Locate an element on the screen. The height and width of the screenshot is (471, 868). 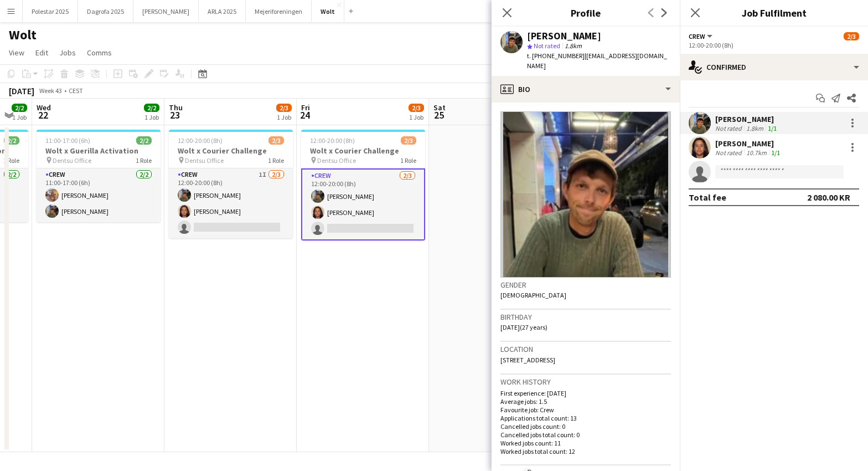
span: Edit is located at coordinates (42, 53).